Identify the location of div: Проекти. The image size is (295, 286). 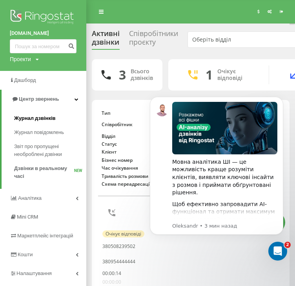
(20, 59).